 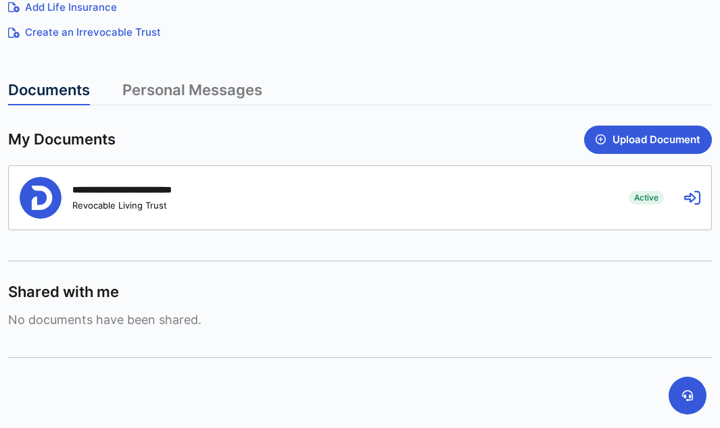 What do you see at coordinates (49, 93) in the screenshot?
I see `a: Documents` at bounding box center [49, 93].